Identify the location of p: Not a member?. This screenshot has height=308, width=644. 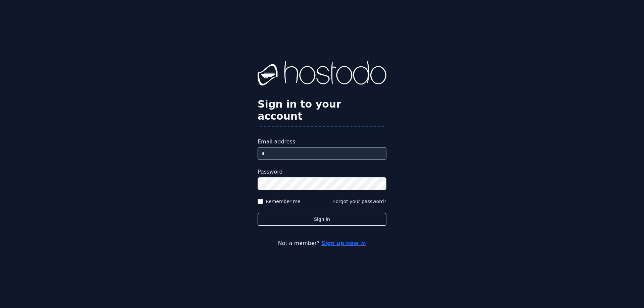
(322, 244).